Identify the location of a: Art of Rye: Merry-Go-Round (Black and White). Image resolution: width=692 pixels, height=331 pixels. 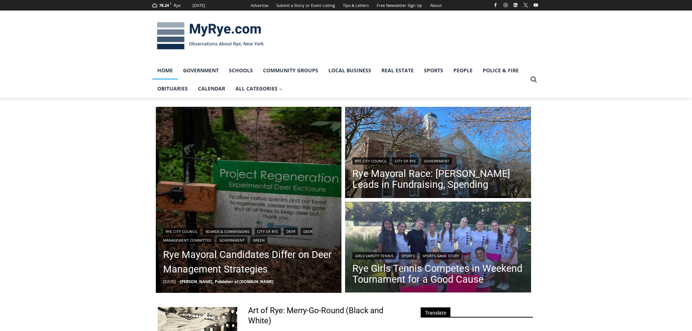
(328, 316).